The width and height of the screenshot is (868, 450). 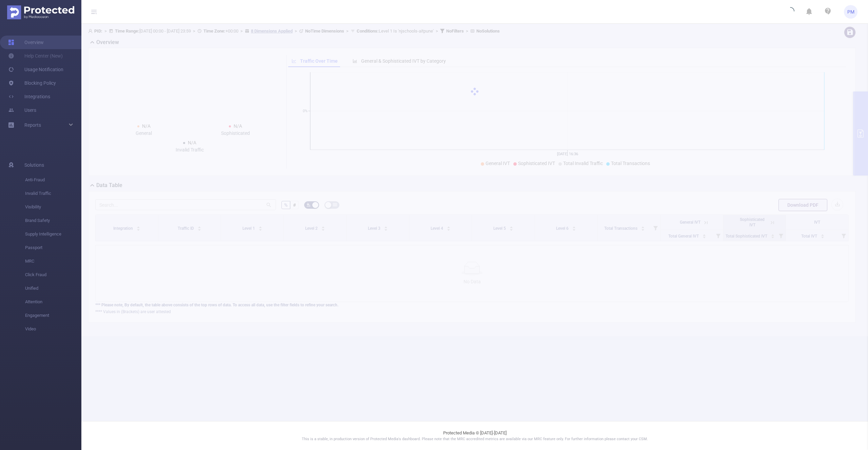 What do you see at coordinates (54, 261) in the screenshot?
I see `span: MRC` at bounding box center [54, 261].